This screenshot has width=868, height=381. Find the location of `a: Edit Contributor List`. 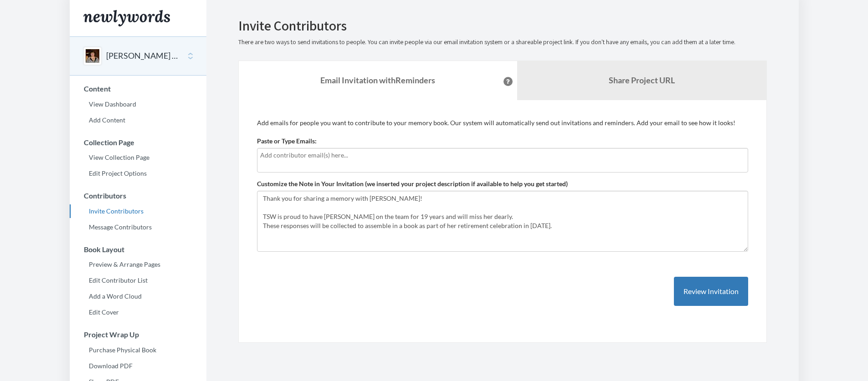

a: Edit Contributor List is located at coordinates (138, 280).